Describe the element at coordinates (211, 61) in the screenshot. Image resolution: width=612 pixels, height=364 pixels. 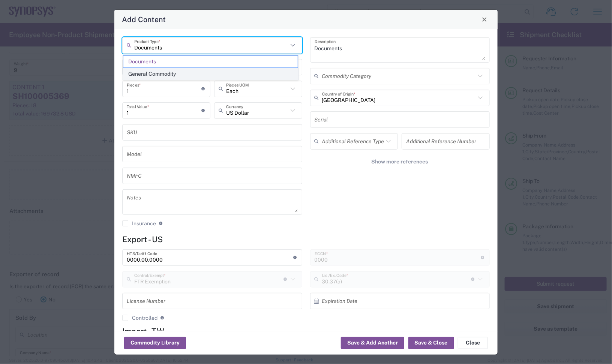
I see `span: Documents` at that location.